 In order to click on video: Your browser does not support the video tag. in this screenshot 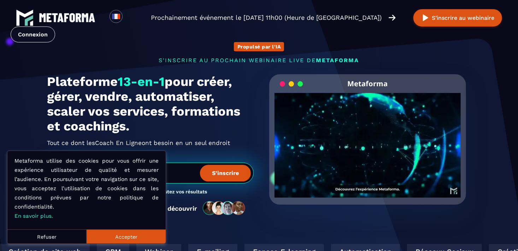, I will do `click(367, 139)`.